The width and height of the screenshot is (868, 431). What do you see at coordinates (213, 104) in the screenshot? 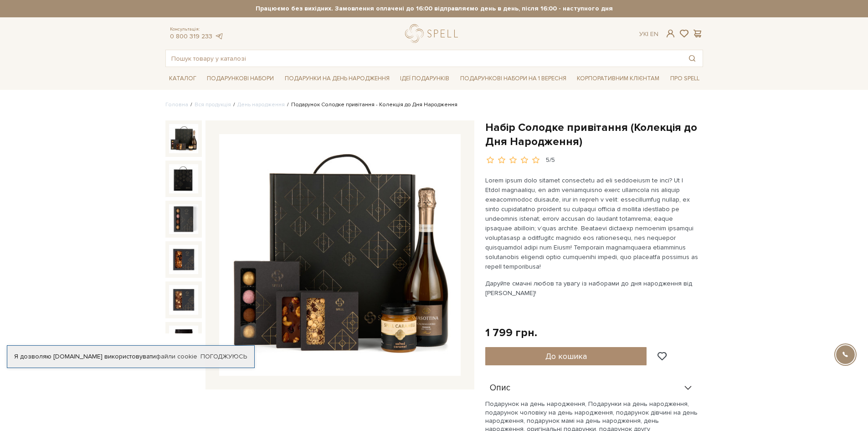
I see `a: Вся продукція` at bounding box center [213, 104].